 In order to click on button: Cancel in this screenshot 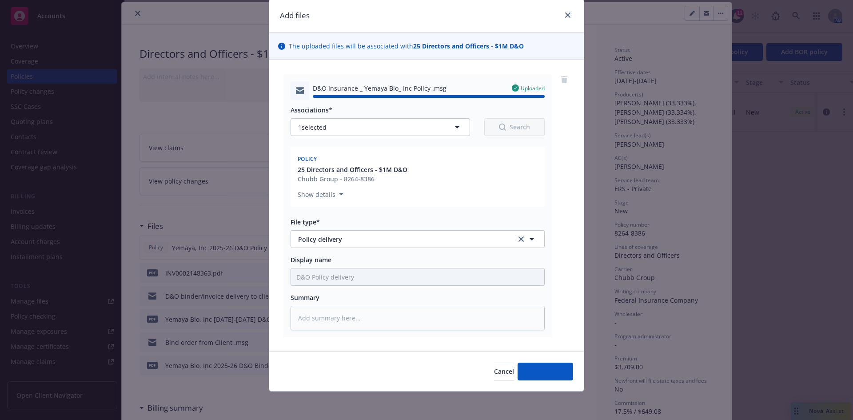, I will do `click(504, 371)`.